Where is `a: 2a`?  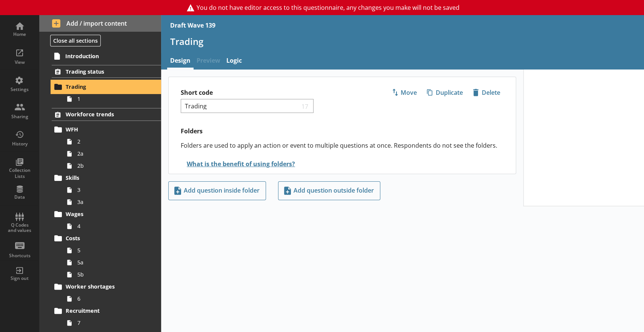
a: 2a is located at coordinates (112, 154).